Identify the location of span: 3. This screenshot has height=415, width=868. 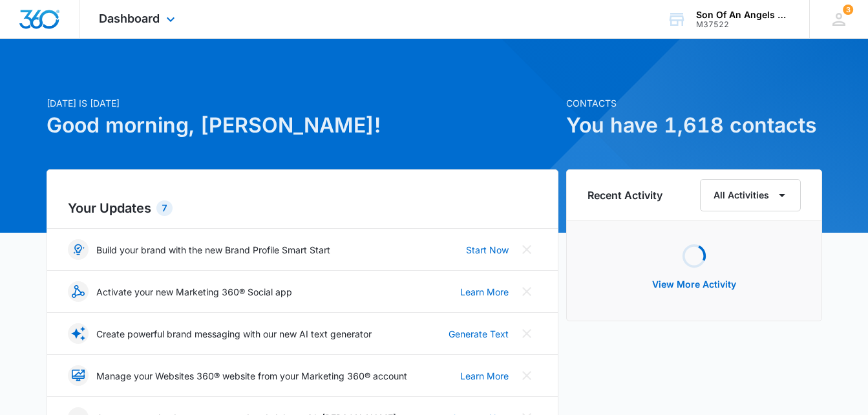
(848, 9).